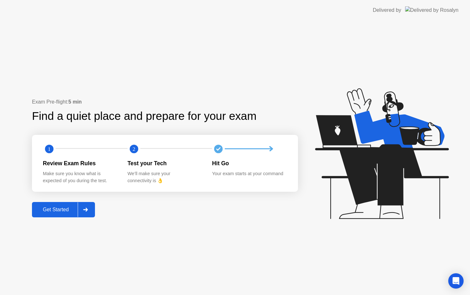  Describe the element at coordinates (165, 163) in the screenshot. I see `div: Test your Tech` at that location.